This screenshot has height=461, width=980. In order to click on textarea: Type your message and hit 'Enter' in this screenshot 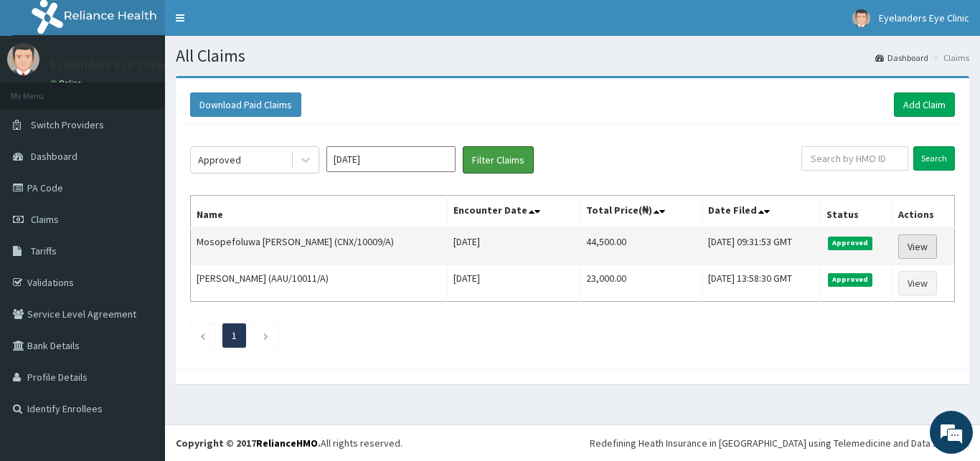, I will do `click(140, 333)`.